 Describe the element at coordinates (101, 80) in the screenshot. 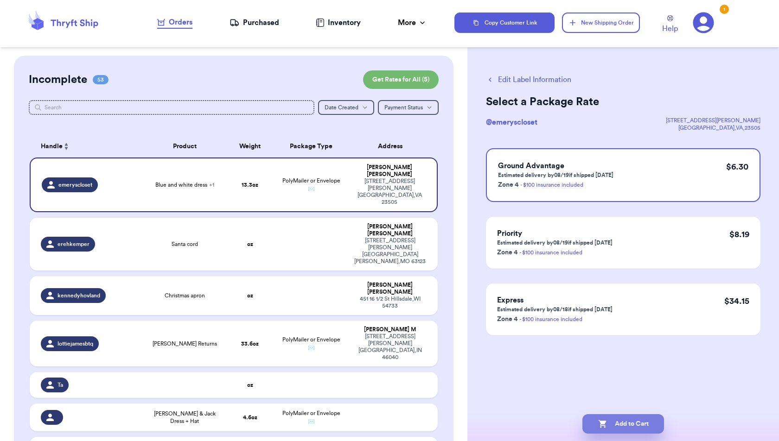

I see `span: 53` at that location.